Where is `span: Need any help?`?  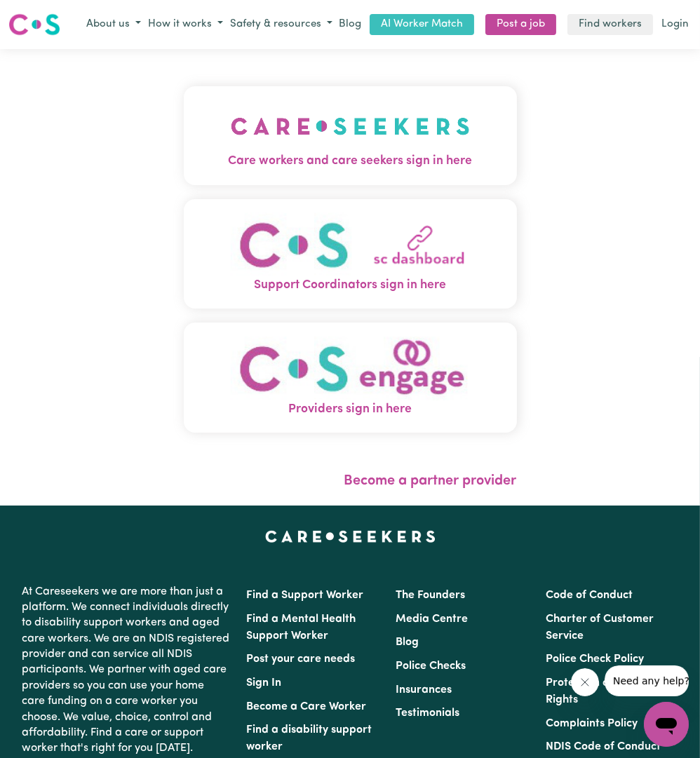 span: Need any help? is located at coordinates (47, 15).